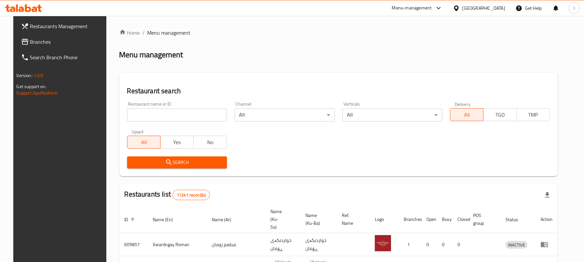 The image size is (584, 262). I want to click on span: ID, so click(131, 220).